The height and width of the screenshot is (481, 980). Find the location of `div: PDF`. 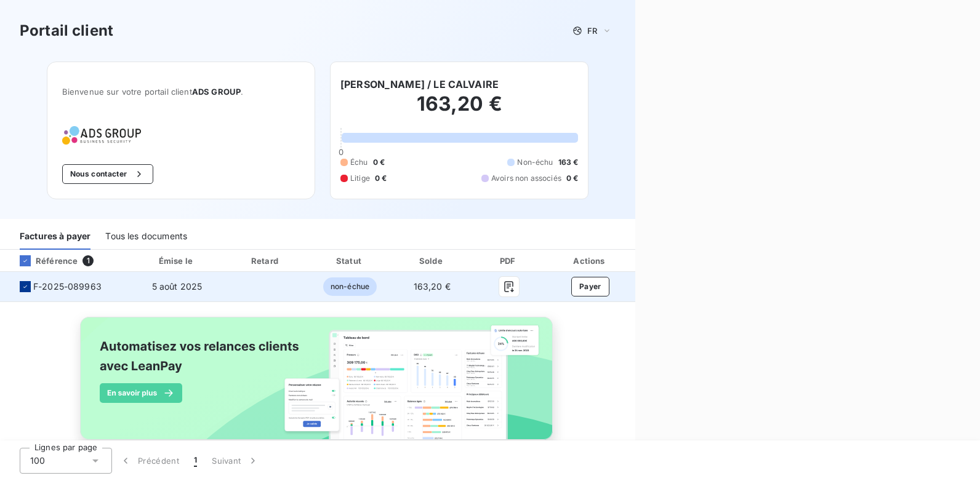

div: PDF is located at coordinates (509, 261).